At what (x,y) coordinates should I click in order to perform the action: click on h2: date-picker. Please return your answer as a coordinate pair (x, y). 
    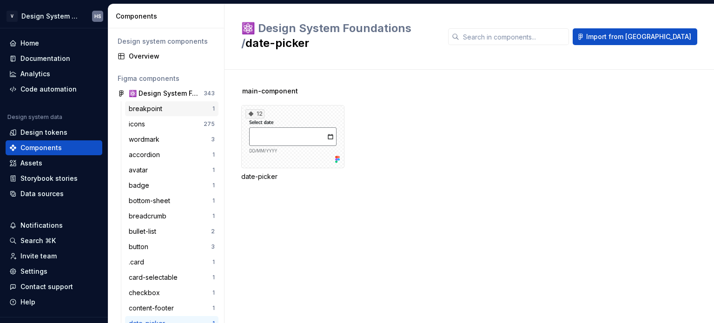
    Looking at the image, I should click on (339, 36).